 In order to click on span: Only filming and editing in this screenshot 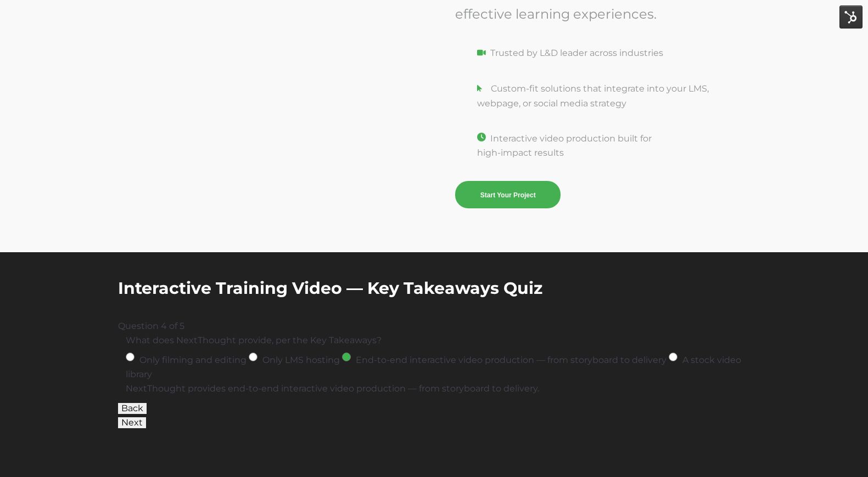, I will do `click(193, 360)`.